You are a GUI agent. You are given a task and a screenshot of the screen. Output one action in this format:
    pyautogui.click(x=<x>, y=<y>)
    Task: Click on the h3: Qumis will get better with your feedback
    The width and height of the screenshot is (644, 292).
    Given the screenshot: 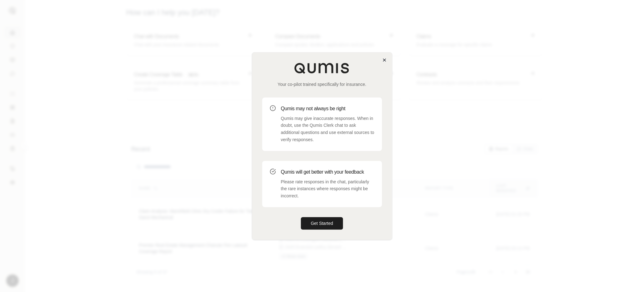 What is the action you would take?
    pyautogui.click(x=328, y=172)
    